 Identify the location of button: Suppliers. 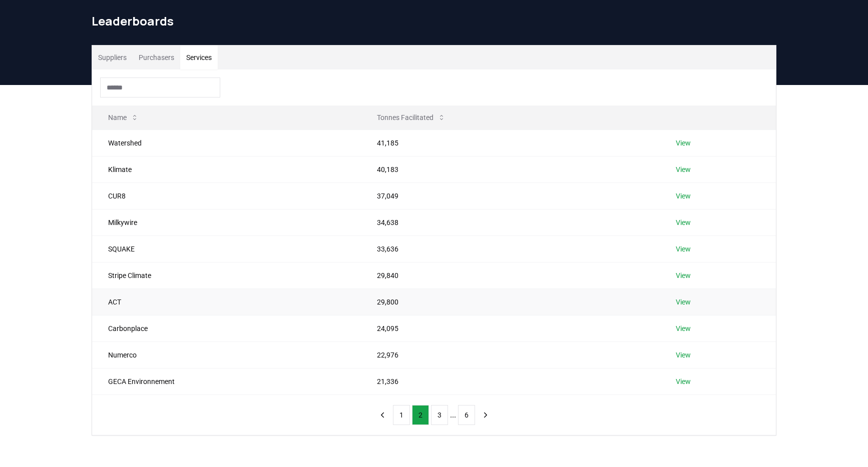
(112, 58).